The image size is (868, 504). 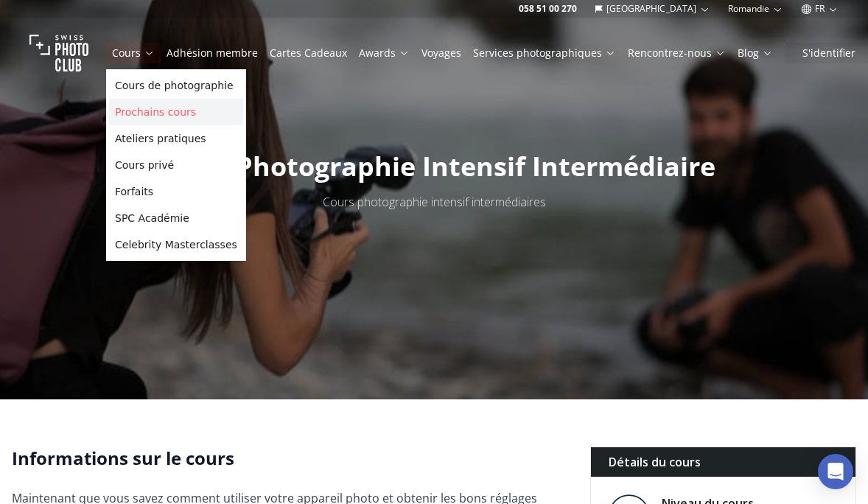 I want to click on div: Open Intercom Messenger, so click(x=836, y=472).